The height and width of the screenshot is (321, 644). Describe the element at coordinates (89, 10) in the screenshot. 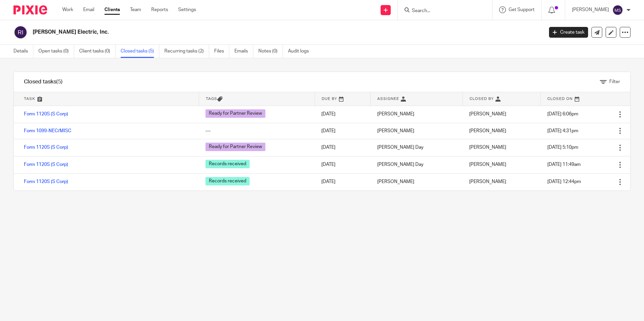

I see `a: Email` at that location.